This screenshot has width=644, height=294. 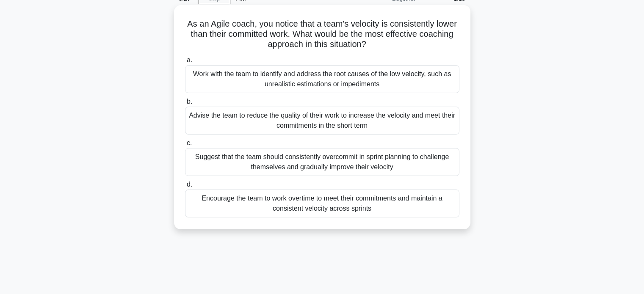 What do you see at coordinates (322, 162) in the screenshot?
I see `div: Suggest that the team should consistently overcommit in sprint planning to challenge themselves a...` at bounding box center [322, 162].